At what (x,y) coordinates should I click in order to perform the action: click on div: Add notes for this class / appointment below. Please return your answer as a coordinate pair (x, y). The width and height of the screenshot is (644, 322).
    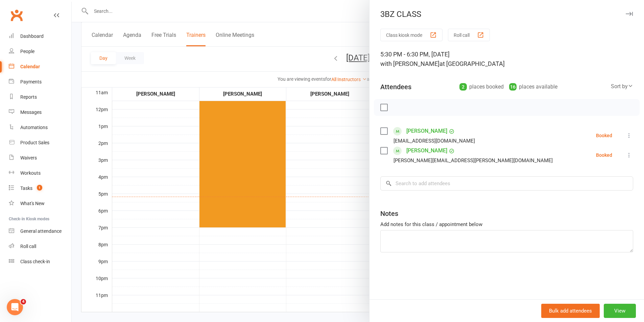
    Looking at the image, I should click on (506, 224).